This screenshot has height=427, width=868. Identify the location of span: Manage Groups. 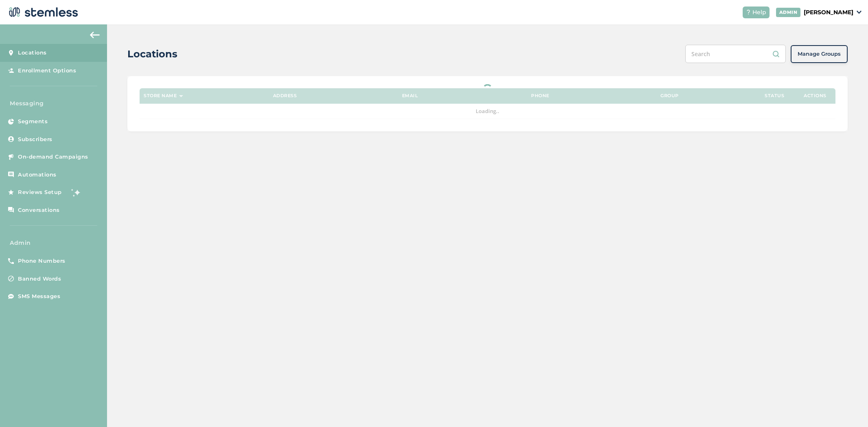
(819, 54).